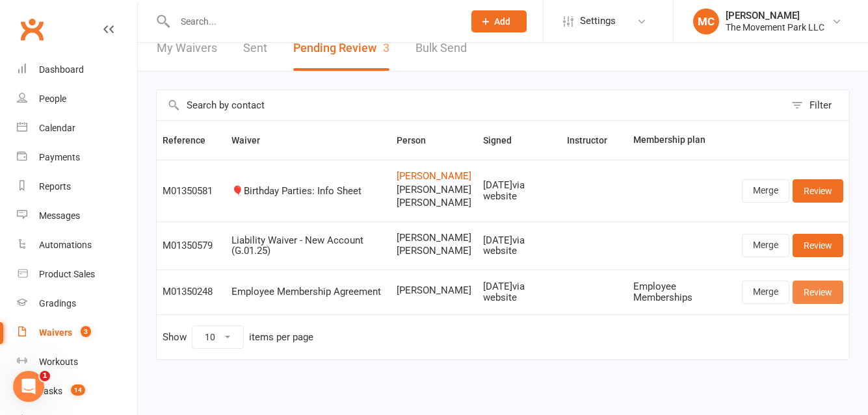 This screenshot has height=415, width=868. I want to click on a: Sent, so click(255, 48).